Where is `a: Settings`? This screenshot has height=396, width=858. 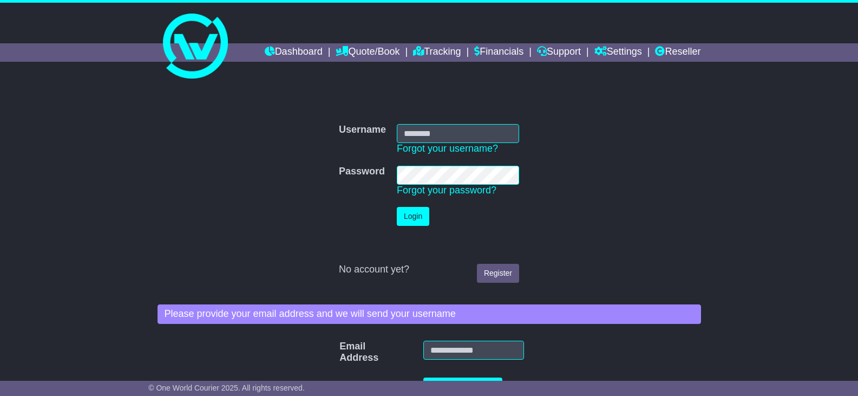 a: Settings is located at coordinates (618, 53).